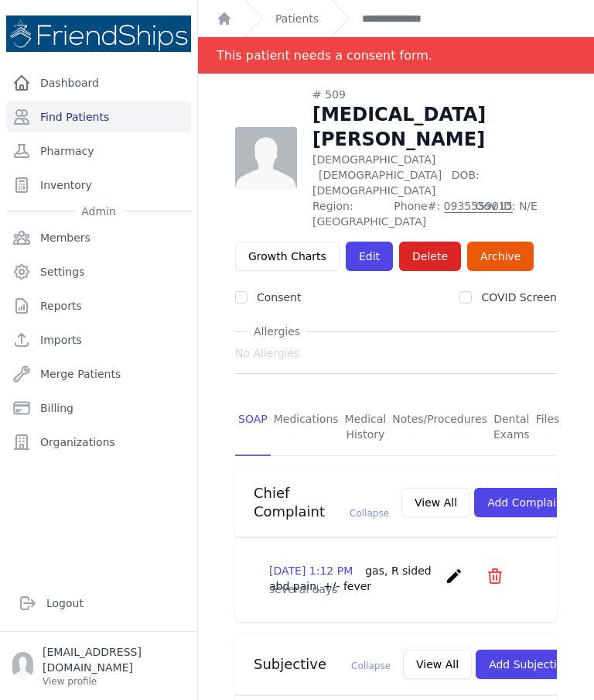 The image size is (594, 700). I want to click on a: Notes/Procedures, so click(439, 427).